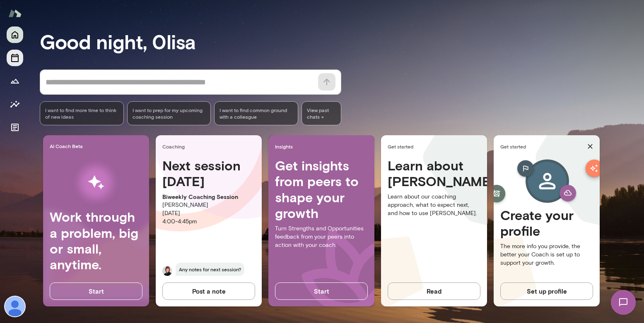 This screenshot has width=644, height=323. Describe the element at coordinates (15, 13) in the screenshot. I see `img: Mento` at that location.